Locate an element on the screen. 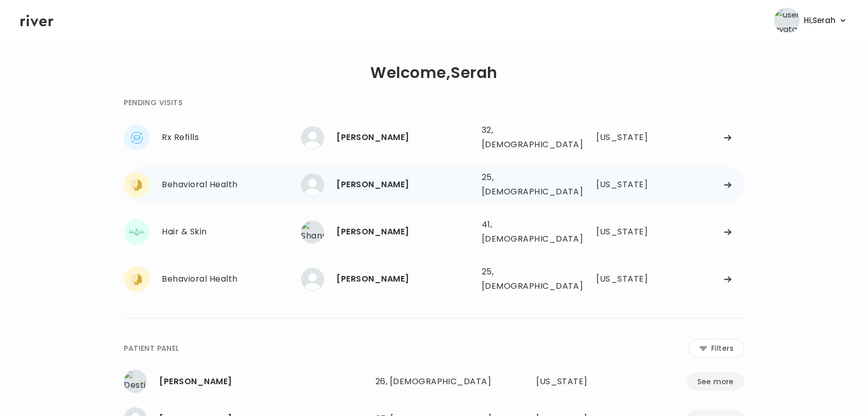 Image resolution: width=868 pixels, height=416 pixels. img: SAVANNA WELTON is located at coordinates (312, 279).